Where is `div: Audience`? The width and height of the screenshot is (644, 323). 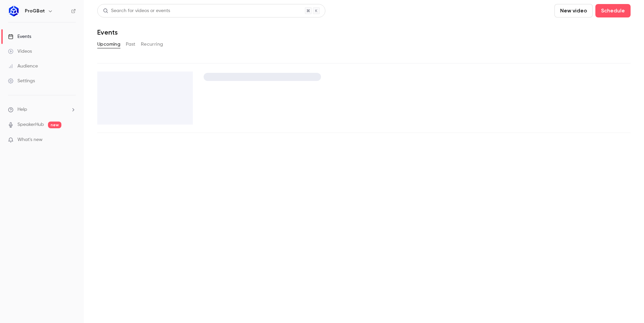 div: Audience is located at coordinates (23, 66).